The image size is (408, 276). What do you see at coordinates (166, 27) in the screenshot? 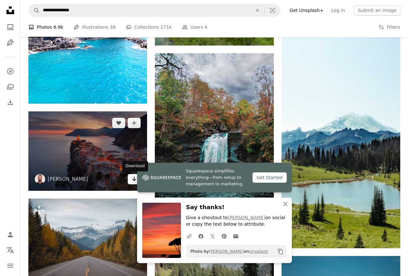
I see `span: 271k` at bounding box center [166, 27].